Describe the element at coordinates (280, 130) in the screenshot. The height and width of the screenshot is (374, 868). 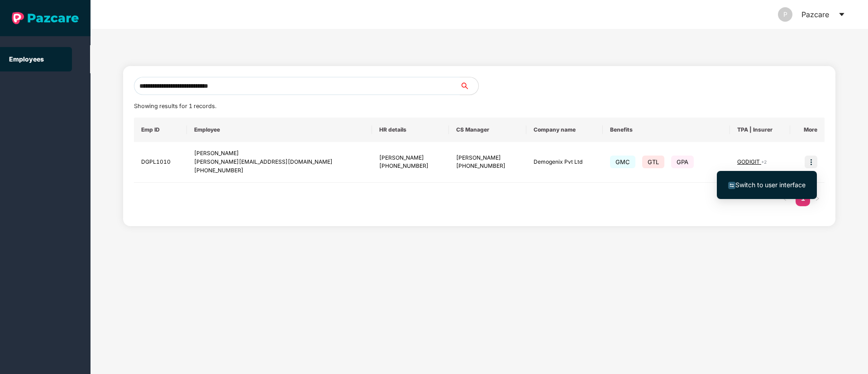
I see `th: Employee` at that location.